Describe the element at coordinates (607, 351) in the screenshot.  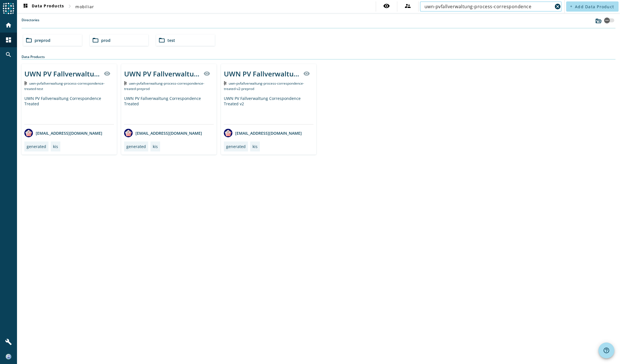
I see `mat-icon: help_outline` at that location.